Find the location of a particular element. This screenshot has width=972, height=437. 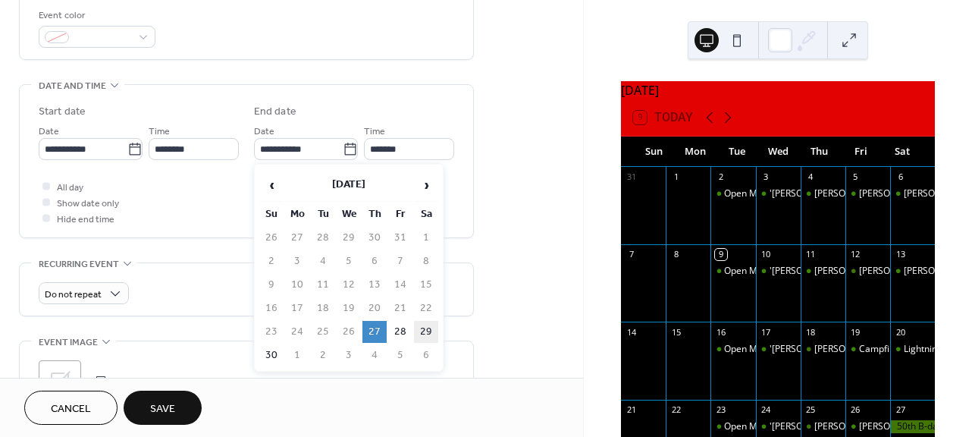

div: Sat is located at coordinates (901, 152).